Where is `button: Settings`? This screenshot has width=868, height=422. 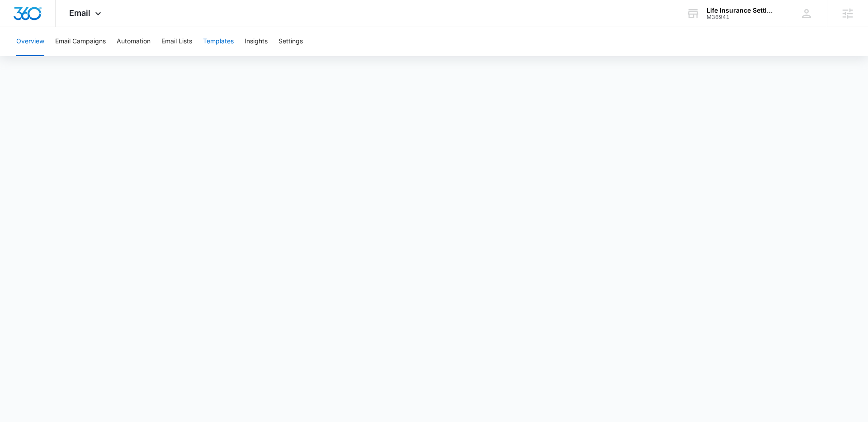
button: Settings is located at coordinates (291, 42).